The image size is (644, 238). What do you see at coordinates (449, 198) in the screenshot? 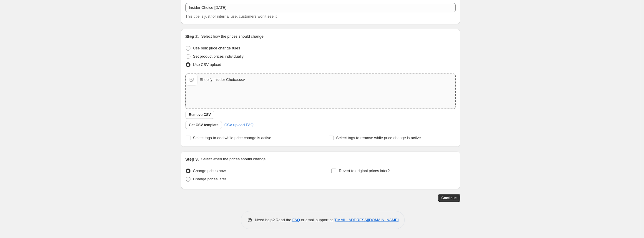
I see `span: Continue` at bounding box center [449, 198].